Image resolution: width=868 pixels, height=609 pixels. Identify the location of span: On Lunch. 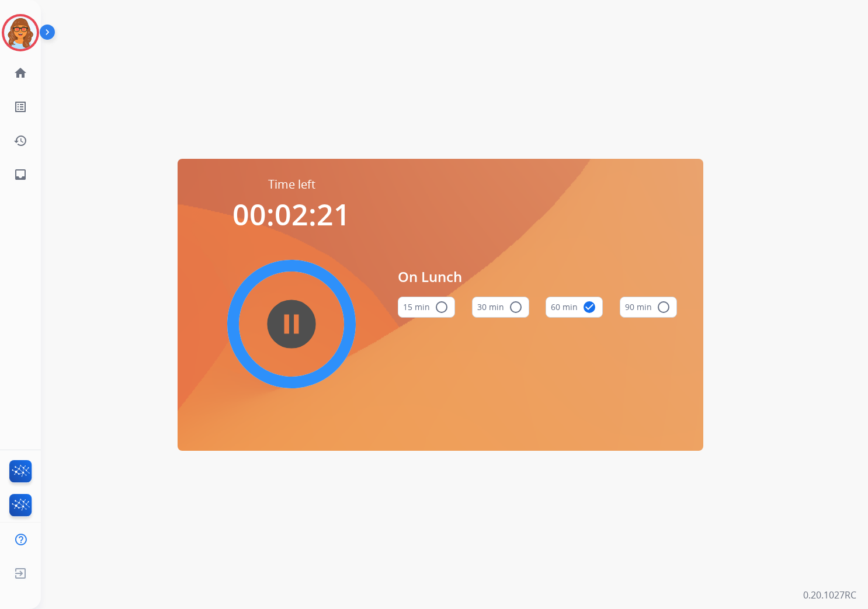
(537, 277).